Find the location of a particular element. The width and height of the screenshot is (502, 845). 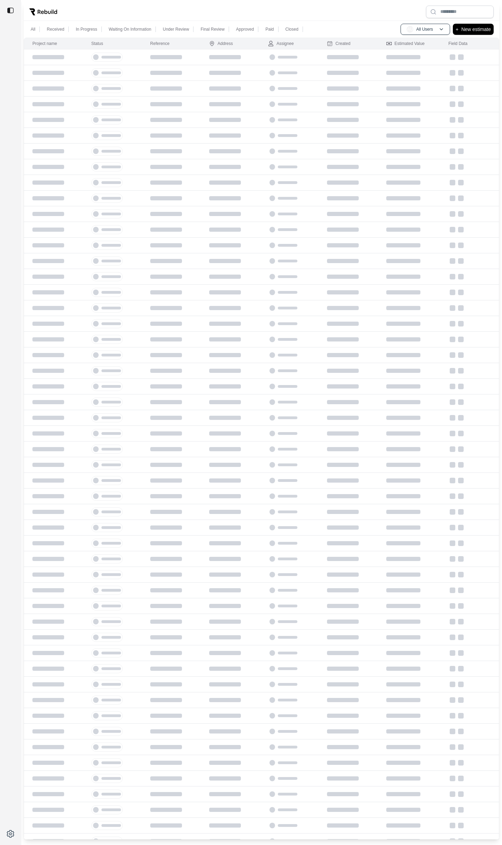

img: Rebuild is located at coordinates (43, 12).